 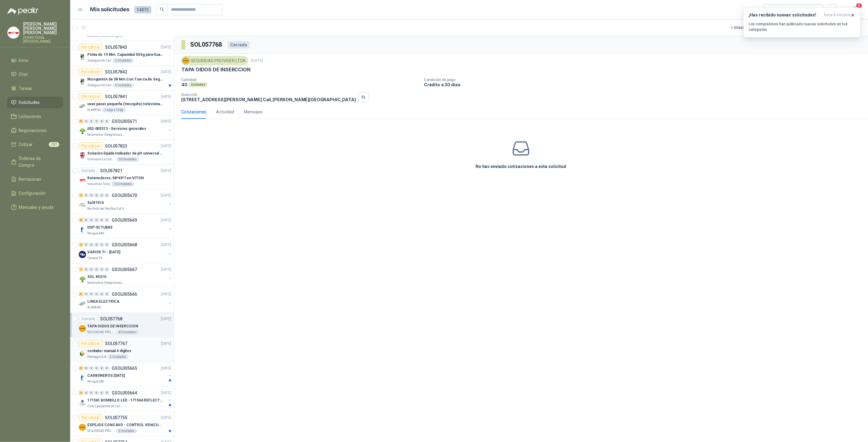 What do you see at coordinates (35, 74) in the screenshot?
I see `a: Chat` at bounding box center [35, 74].